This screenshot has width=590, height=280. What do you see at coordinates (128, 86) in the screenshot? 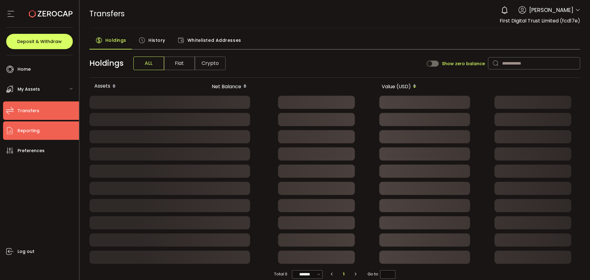
I see `div: Assets` at bounding box center [128, 86].